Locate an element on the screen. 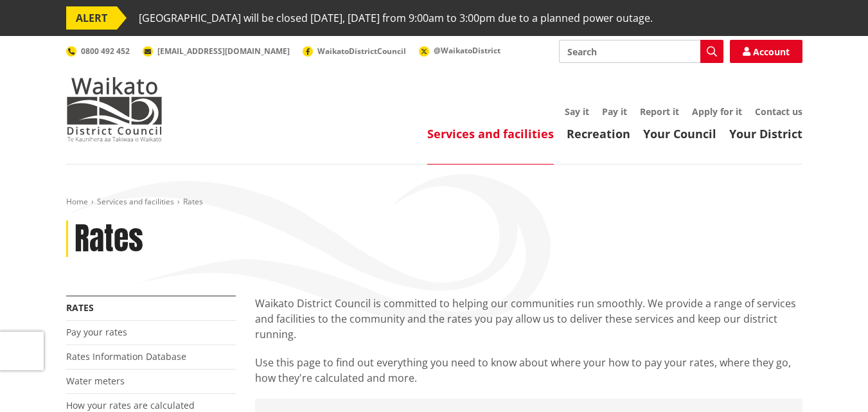 This screenshot has width=868, height=412. img: Waikato District Council - Te Kaunihera aa Takiwaa o Waikato is located at coordinates (115, 109).